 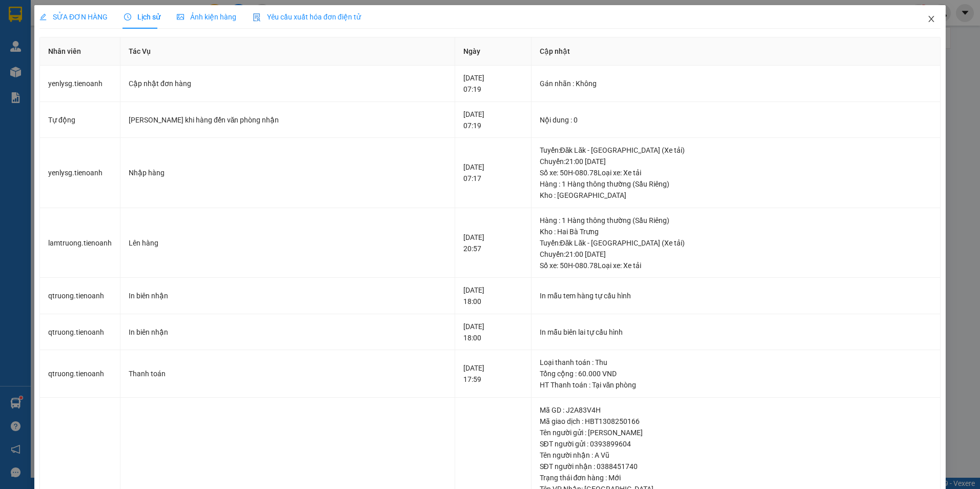 I want to click on span: Ảnh kiện hàng, so click(x=206, y=17).